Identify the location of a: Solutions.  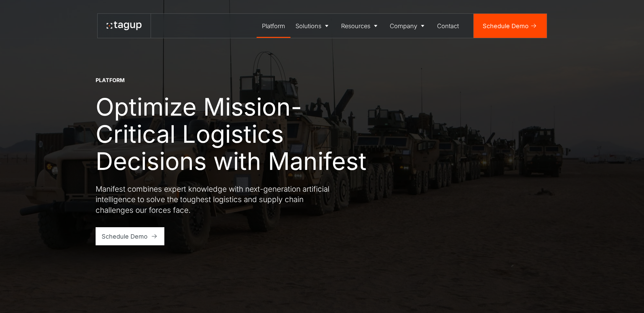
(313, 26).